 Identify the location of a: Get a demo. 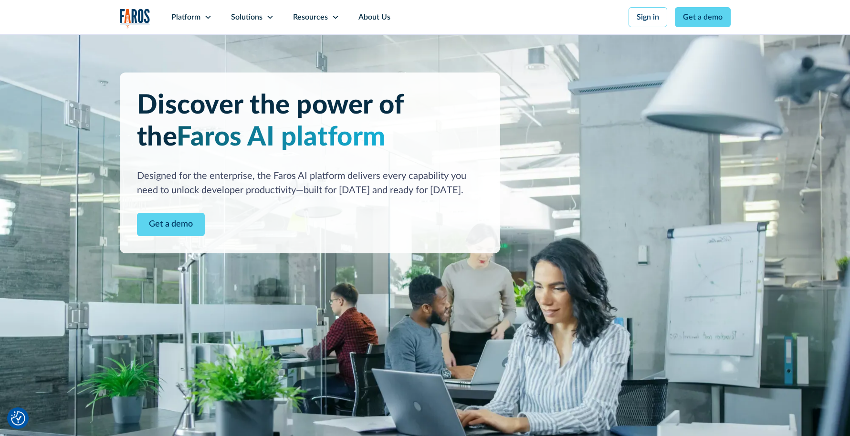
(703, 17).